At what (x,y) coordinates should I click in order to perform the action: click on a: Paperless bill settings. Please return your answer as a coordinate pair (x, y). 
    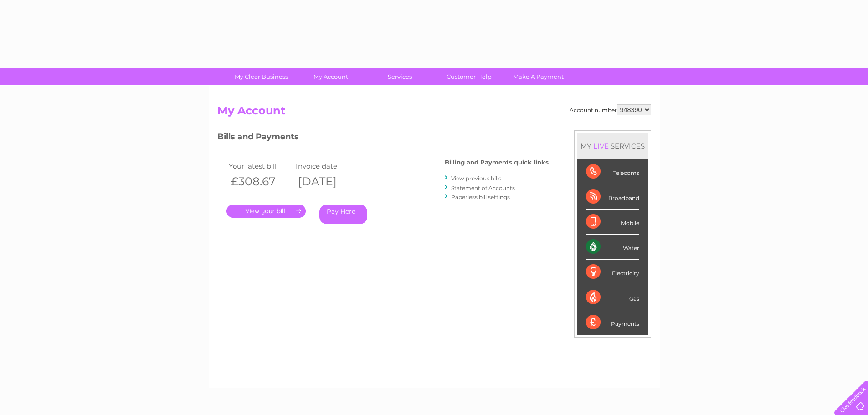
    Looking at the image, I should click on (480, 197).